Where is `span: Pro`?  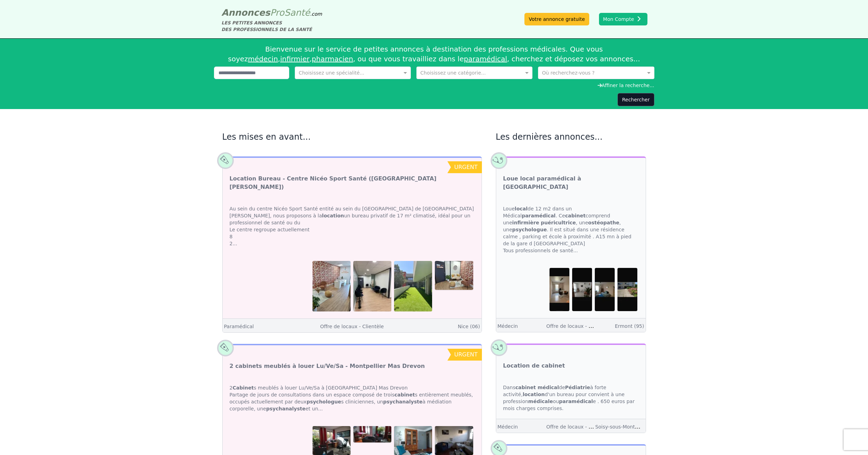
span: Pro is located at coordinates (277, 12).